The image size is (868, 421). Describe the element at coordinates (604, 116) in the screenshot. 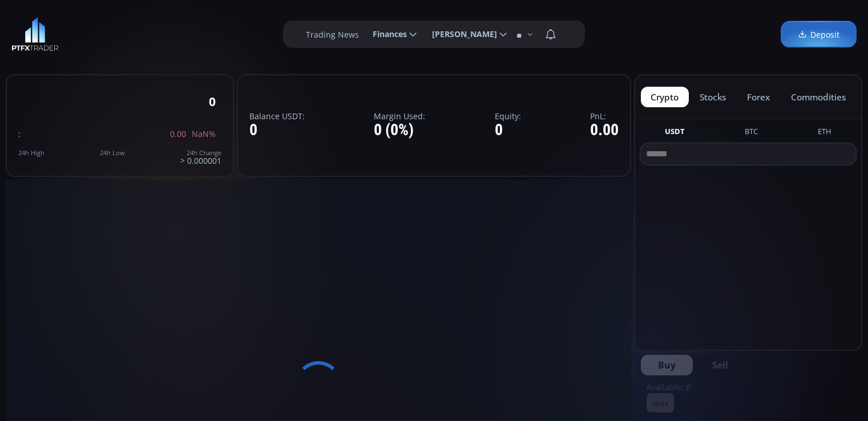

I see `label: PnL:` at that location.